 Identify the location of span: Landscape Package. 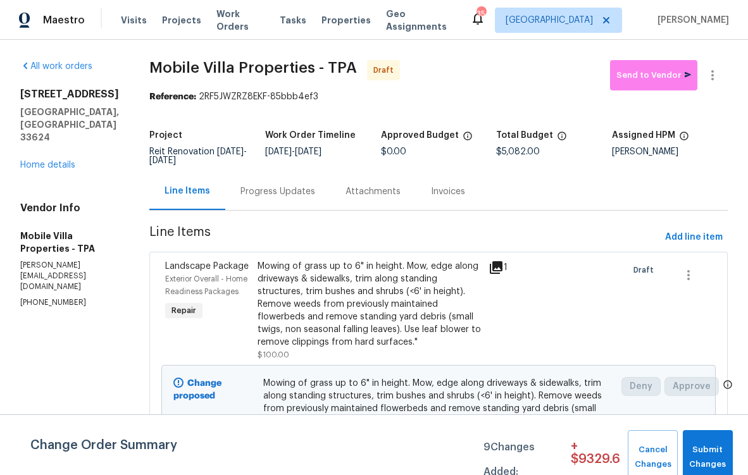
(207, 266).